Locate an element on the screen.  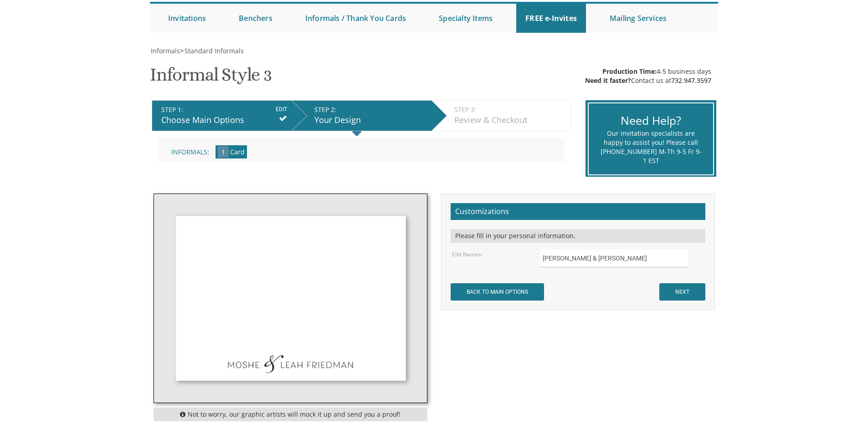
div: Please fill in your personal information. is located at coordinates (577, 236).